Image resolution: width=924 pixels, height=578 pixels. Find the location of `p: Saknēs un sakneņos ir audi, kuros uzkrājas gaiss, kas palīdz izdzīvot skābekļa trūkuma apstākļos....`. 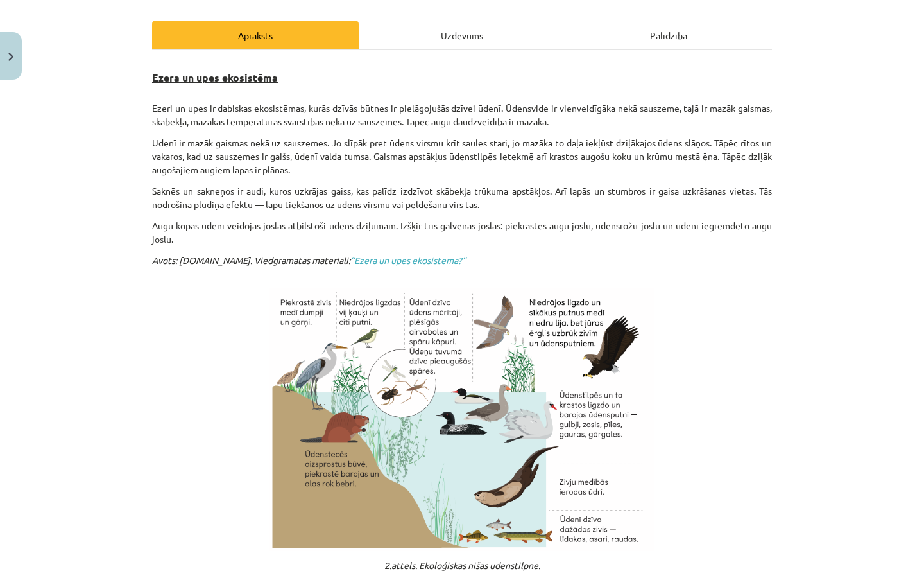

p: Saknēs un sakneņos ir audi, kuros uzkrājas gaiss, kas palīdz izdzīvot skābekļa trūkuma apstākļos.... is located at coordinates (462, 197).